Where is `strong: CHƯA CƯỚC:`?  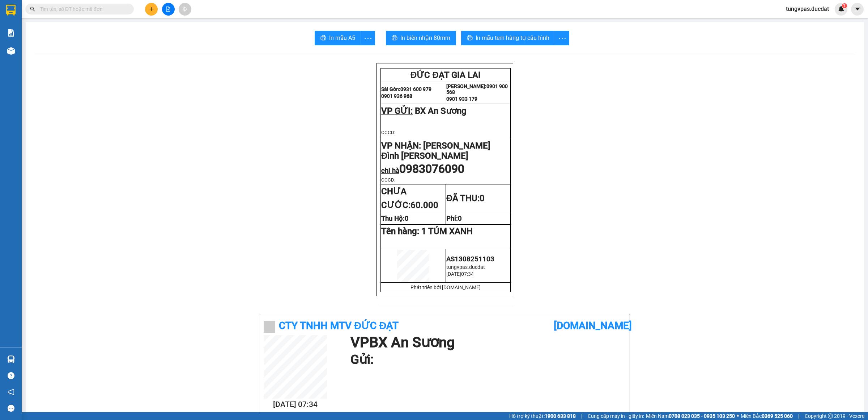 strong: CHƯA CƯỚC: is located at coordinates (410, 198).